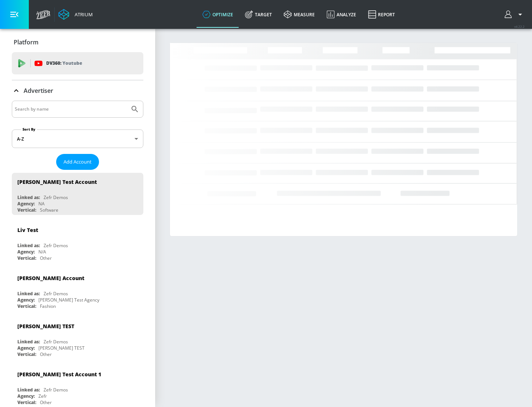  I want to click on span: v 4.22.2, so click(520, 26).